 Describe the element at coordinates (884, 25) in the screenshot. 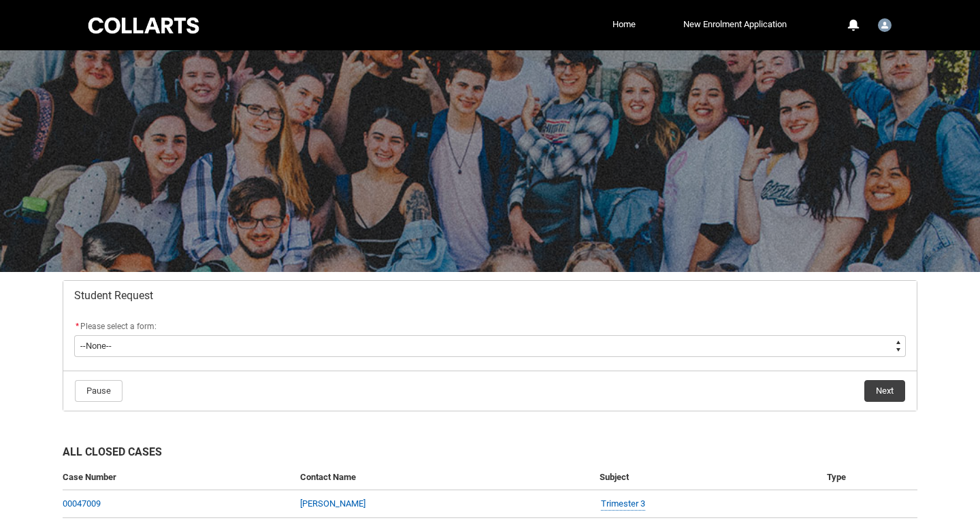

I see `img: Student.mnsofwa.20252927` at that location.